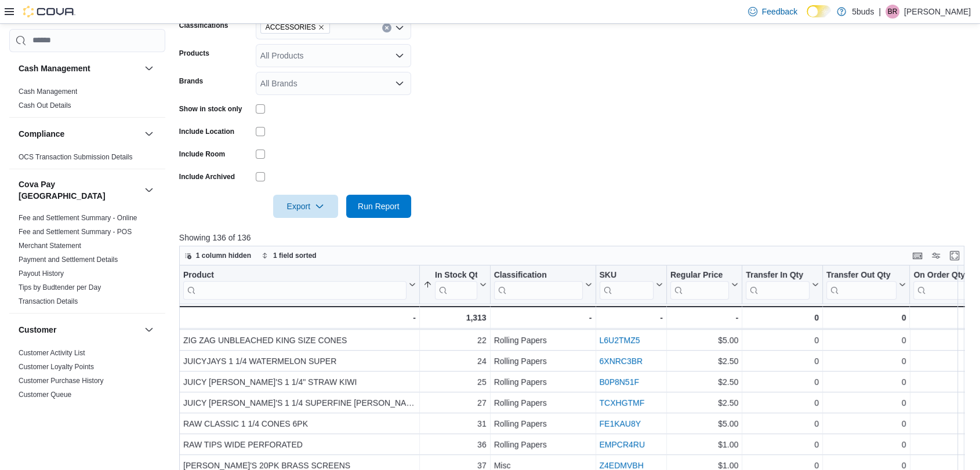 The image size is (980, 470). I want to click on span: ACCESSORIES, so click(291, 28).